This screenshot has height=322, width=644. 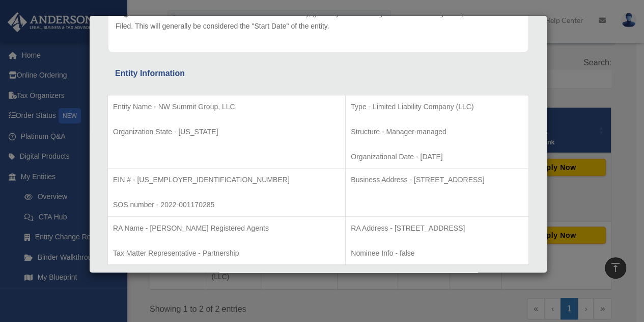 I want to click on p: SOS number - 2022-001170285, so click(x=227, y=204).